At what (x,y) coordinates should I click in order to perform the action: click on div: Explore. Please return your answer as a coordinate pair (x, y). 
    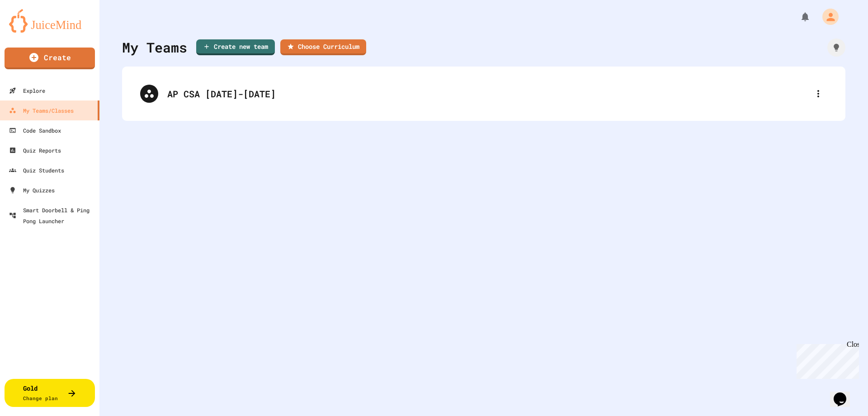
    Looking at the image, I should click on (27, 91).